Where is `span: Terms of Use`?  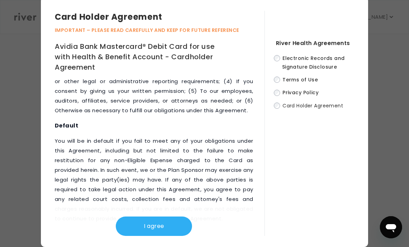
span: Terms of Use is located at coordinates (300, 80).